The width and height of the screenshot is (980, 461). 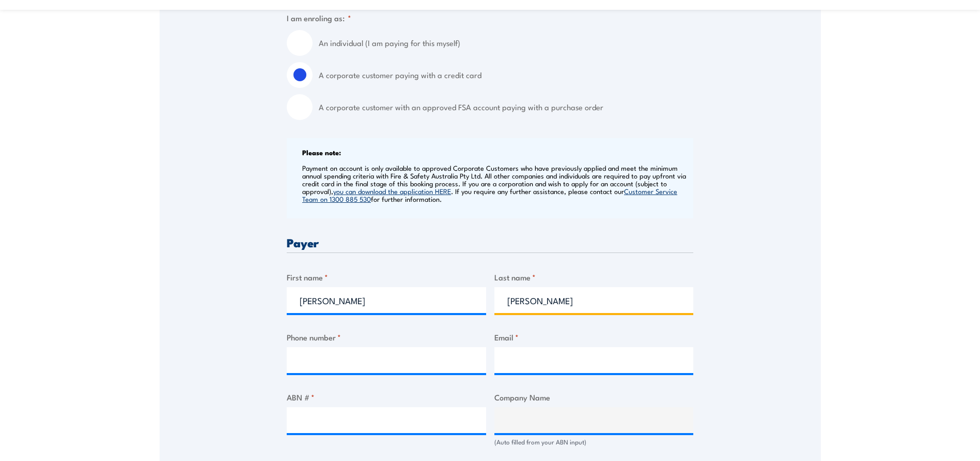 I want to click on label: Last name, so click(x=594, y=276).